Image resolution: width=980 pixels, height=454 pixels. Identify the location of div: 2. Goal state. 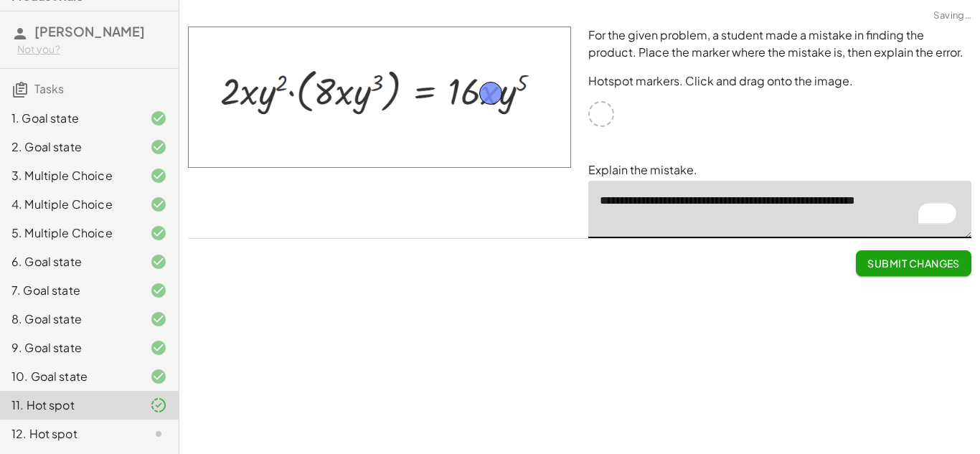
(69, 147).